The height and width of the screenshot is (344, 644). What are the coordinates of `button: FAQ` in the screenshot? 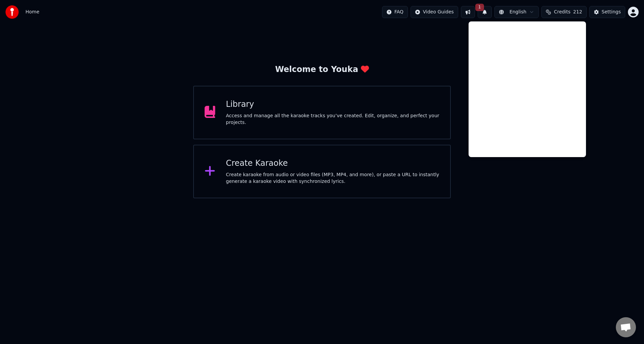 It's located at (395, 12).